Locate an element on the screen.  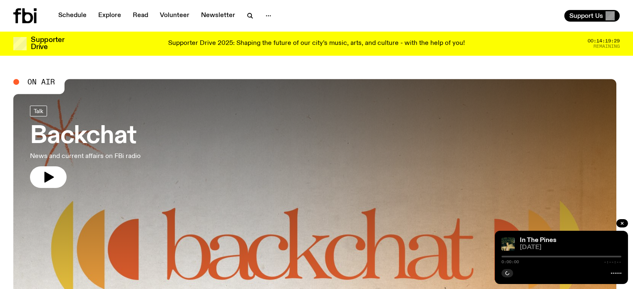
h3: Backchat is located at coordinates (85, 136).